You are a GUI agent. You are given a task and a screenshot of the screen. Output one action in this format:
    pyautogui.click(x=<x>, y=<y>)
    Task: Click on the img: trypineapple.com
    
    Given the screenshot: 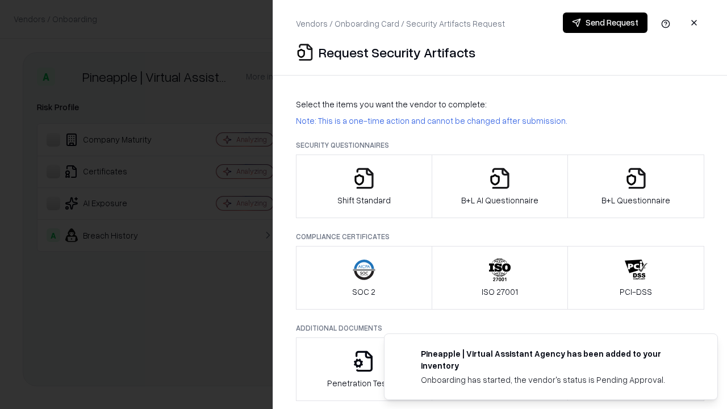 What is the action you would take?
    pyautogui.click(x=405, y=354)
    